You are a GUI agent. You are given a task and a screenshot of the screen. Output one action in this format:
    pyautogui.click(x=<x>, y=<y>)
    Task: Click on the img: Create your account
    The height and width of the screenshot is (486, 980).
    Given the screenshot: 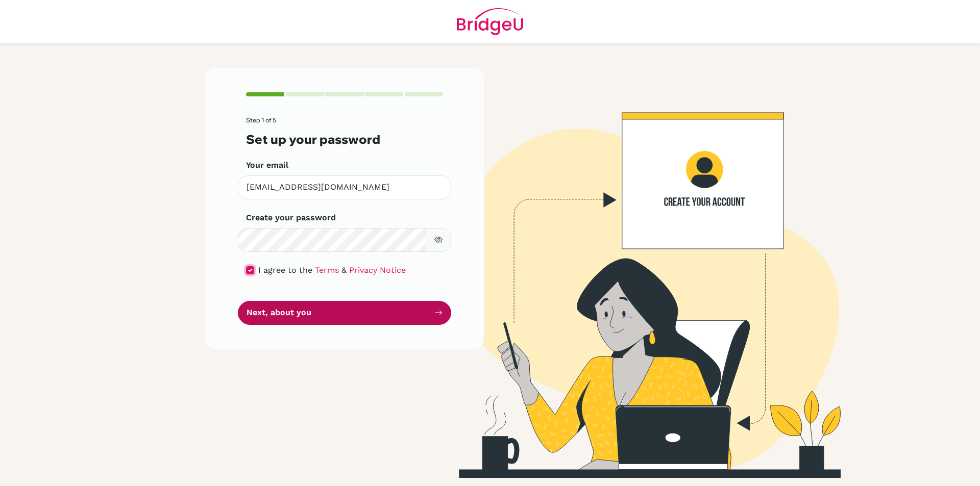 What is the action you would take?
    pyautogui.click(x=636, y=273)
    